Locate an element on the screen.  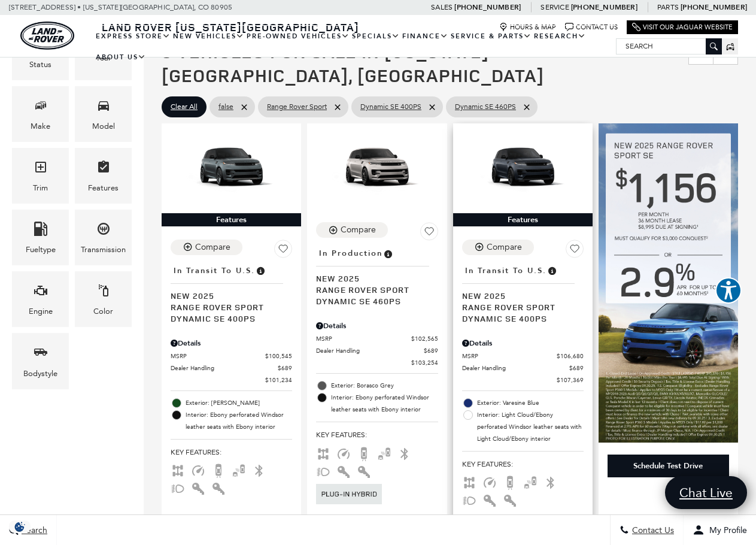
span: Fueltype is located at coordinates (40, 230).